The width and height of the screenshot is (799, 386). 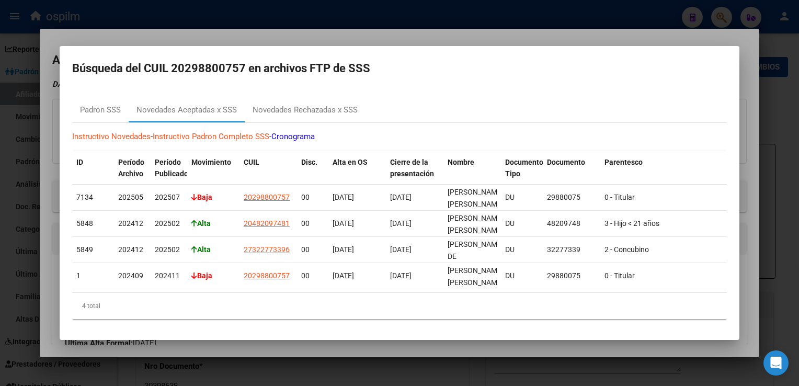 I want to click on datatable-header-cell: Documento, so click(x=571, y=174).